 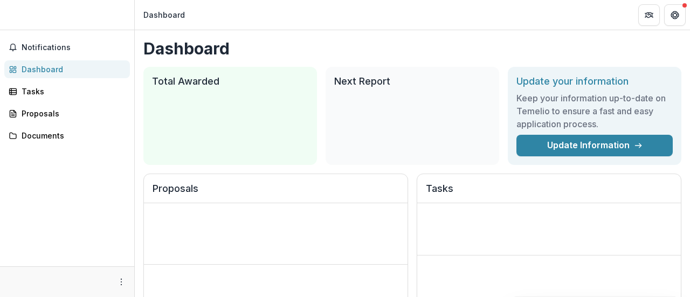 I want to click on button: Notifications, so click(x=67, y=47).